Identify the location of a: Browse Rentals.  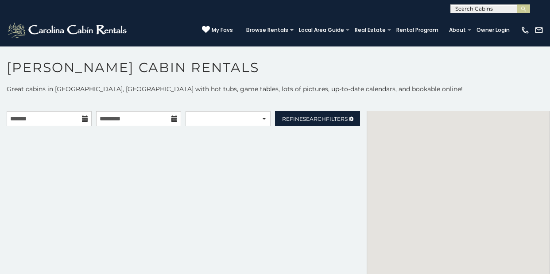
(267, 30).